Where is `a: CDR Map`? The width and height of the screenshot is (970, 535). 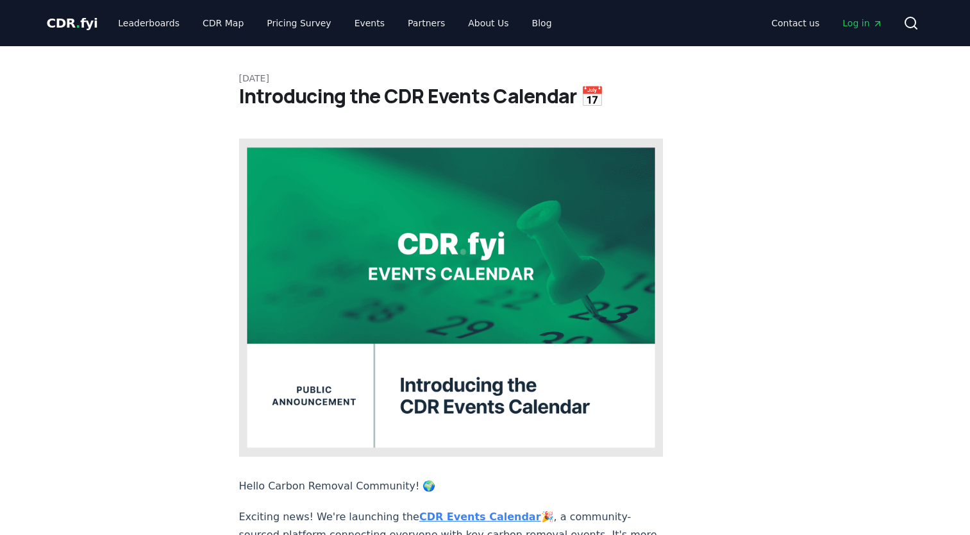
a: CDR Map is located at coordinates (223, 23).